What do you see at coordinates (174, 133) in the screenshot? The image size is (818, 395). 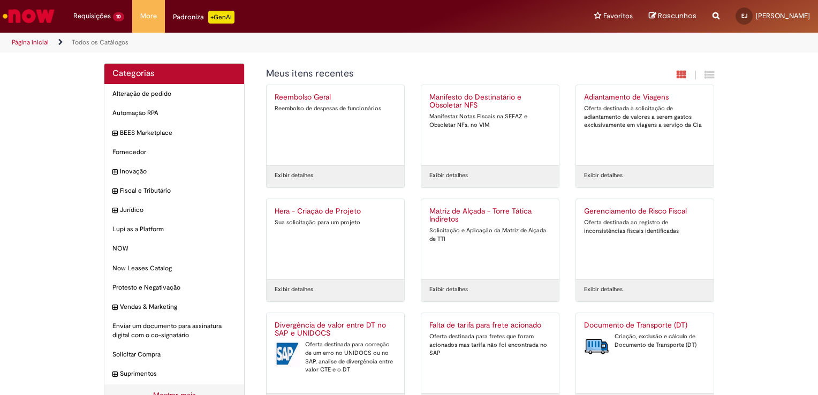 I see `div: expandir categoria BEES Marketplace BEES Marketplace` at bounding box center [174, 133].